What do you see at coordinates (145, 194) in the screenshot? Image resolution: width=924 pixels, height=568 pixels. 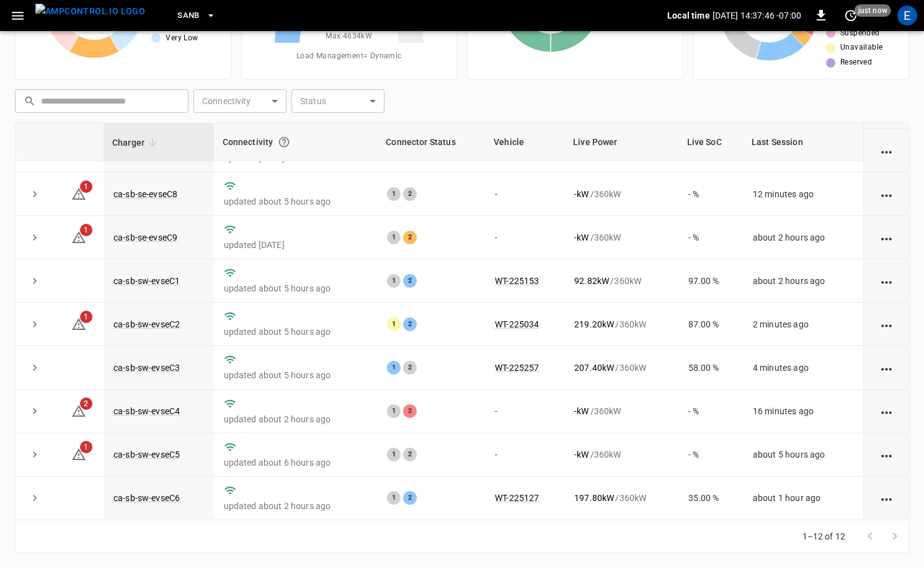 I see `a: ca-sb-se-evseC8` at bounding box center [145, 194].